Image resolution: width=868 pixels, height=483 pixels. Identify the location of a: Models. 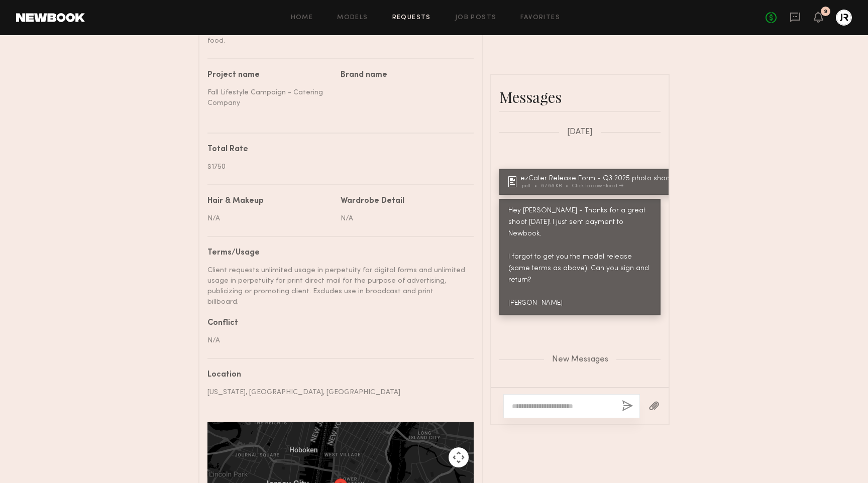
(352, 18).